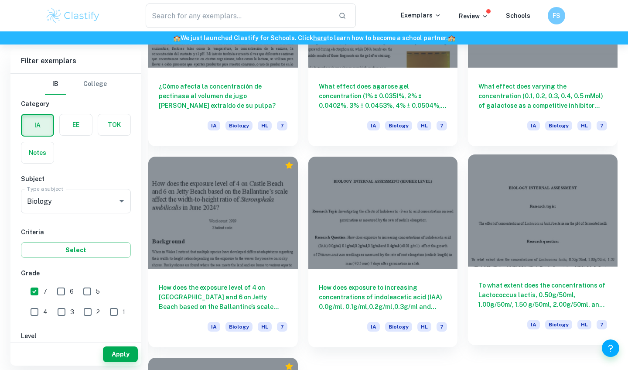  Describe the element at coordinates (421, 15) in the screenshot. I see `p: Exemplars` at that location.